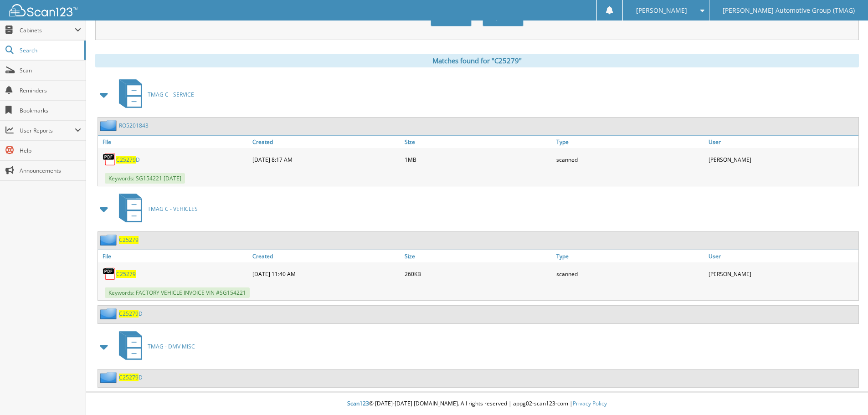  What do you see at coordinates (47, 30) in the screenshot?
I see `span: Cabinets` at bounding box center [47, 30].